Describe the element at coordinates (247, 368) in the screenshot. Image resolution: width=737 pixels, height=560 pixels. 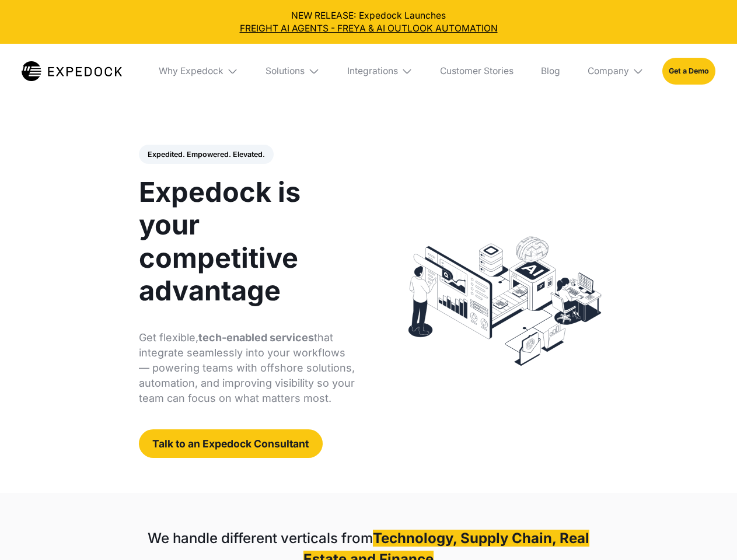
I see `p: Get flexible, that integrate seamlessly into your workflows — powering teams with offshore soluti...` at that location.